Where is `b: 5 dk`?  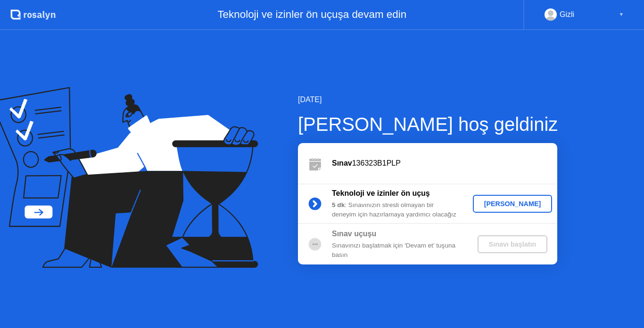
b: 5 dk is located at coordinates (338, 205).